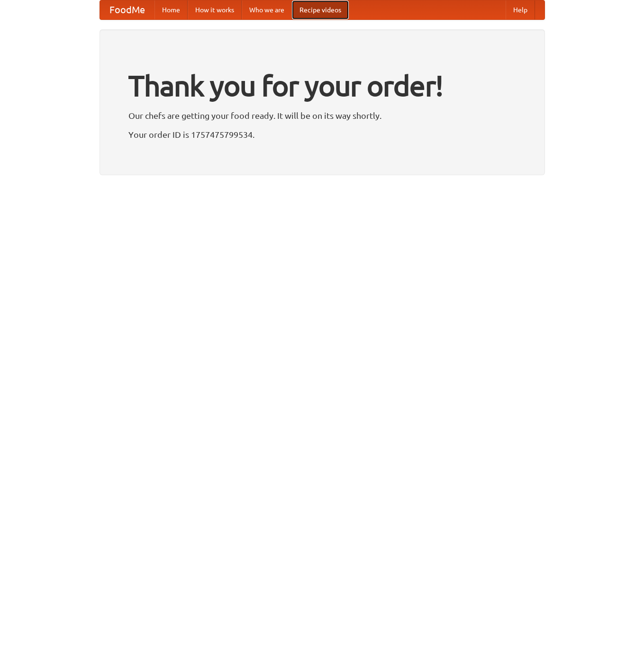 Image resolution: width=644 pixels, height=670 pixels. Describe the element at coordinates (323, 86) in the screenshot. I see `h1: Thank you for your order!` at that location.